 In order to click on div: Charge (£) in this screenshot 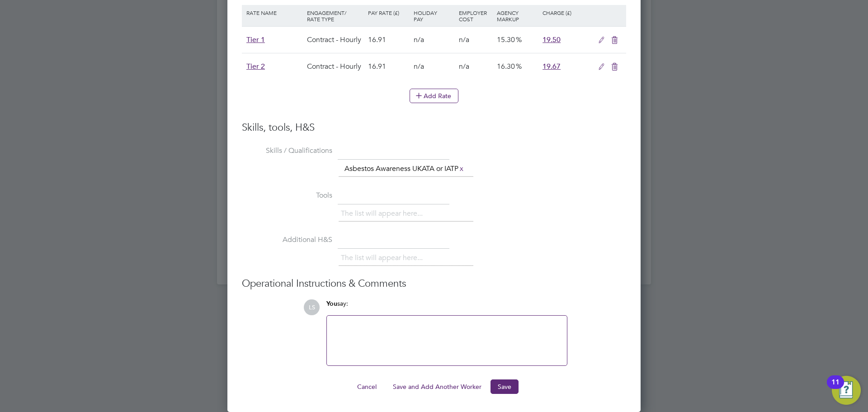, I will do `click(568, 13)`.